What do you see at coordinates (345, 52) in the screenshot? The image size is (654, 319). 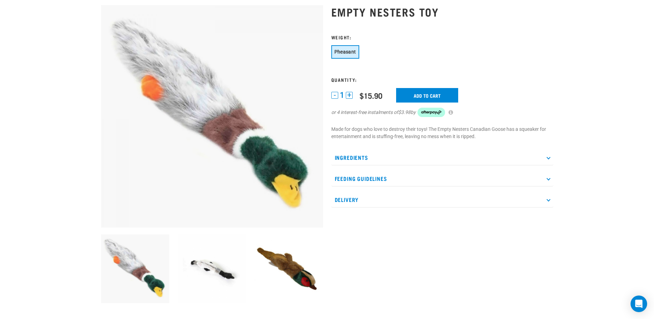 I see `span: Pheasant` at bounding box center [345, 52].